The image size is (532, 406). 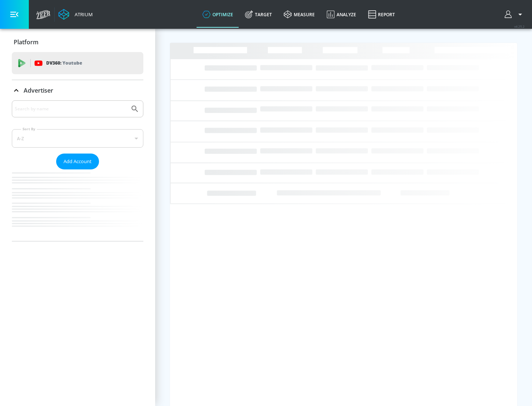 What do you see at coordinates (72, 63) in the screenshot?
I see `p: Youtube` at bounding box center [72, 63].